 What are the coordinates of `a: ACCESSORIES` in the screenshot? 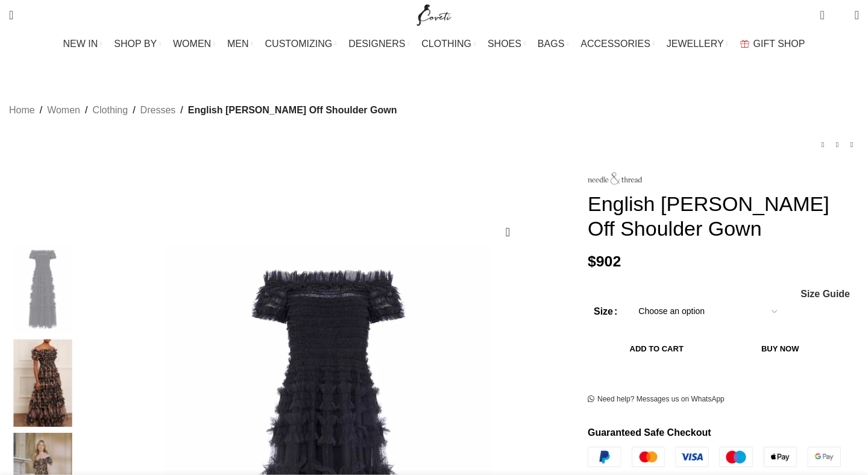 It's located at (617, 44).